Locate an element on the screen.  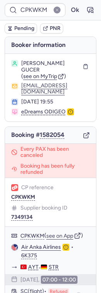
span: AYT is located at coordinates (33, 267).